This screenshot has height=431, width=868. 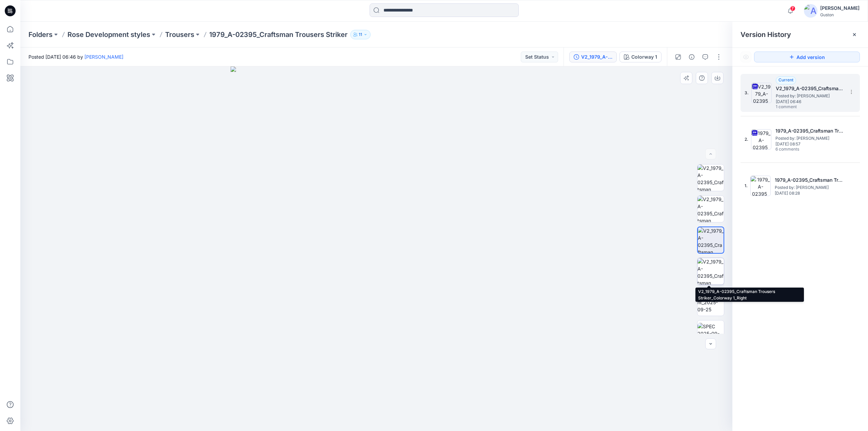 What do you see at coordinates (746, 186) in the screenshot?
I see `span: 1.` at bounding box center [746, 186].